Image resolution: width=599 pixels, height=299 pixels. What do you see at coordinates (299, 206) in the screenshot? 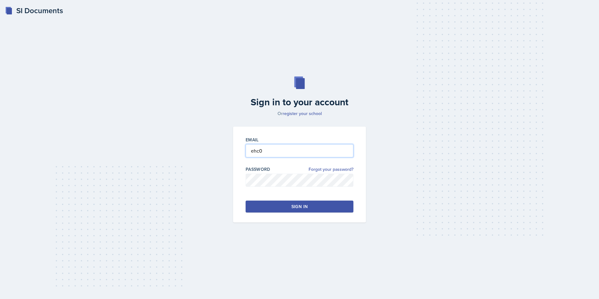
I see `button: Sign in` at bounding box center [299, 206].